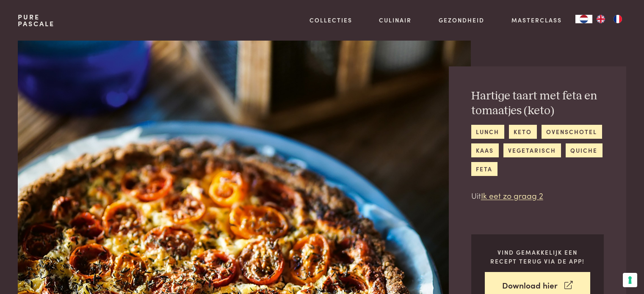 The height and width of the screenshot is (294, 644). I want to click on a: Gezondheid, so click(461, 20).